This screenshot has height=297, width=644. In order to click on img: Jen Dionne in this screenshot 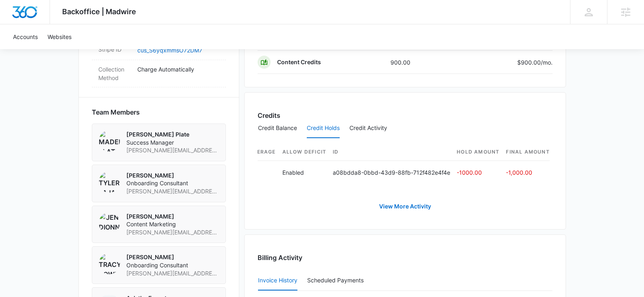, I will do `click(109, 223)`.